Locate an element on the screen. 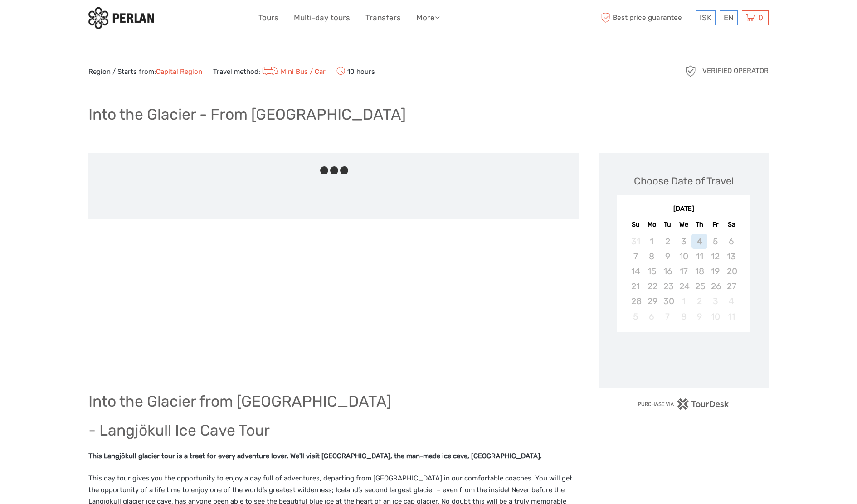 This screenshot has width=857, height=504. div: Not available Saturday, October 4th, 2025 is located at coordinates (731, 301).